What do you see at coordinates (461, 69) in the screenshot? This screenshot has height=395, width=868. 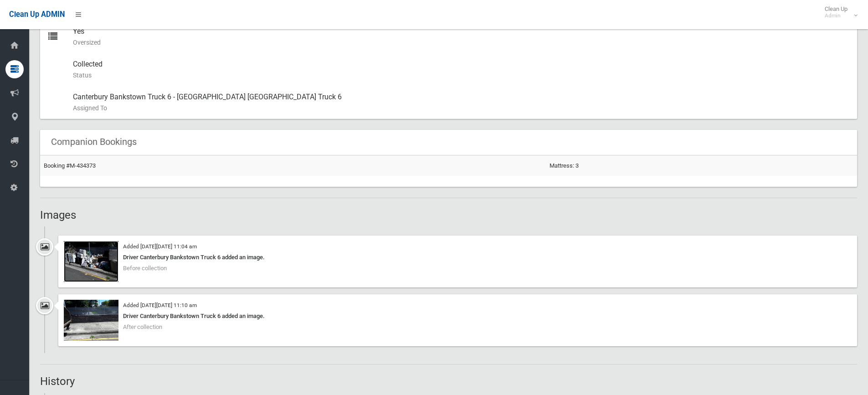 I see `div: Collected` at bounding box center [461, 69].